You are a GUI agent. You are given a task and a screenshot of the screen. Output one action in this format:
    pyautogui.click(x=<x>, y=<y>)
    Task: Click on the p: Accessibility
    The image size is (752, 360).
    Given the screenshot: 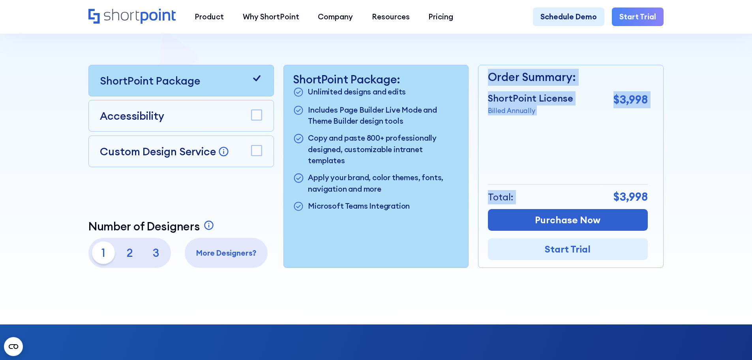 What is the action you would take?
    pyautogui.click(x=132, y=116)
    